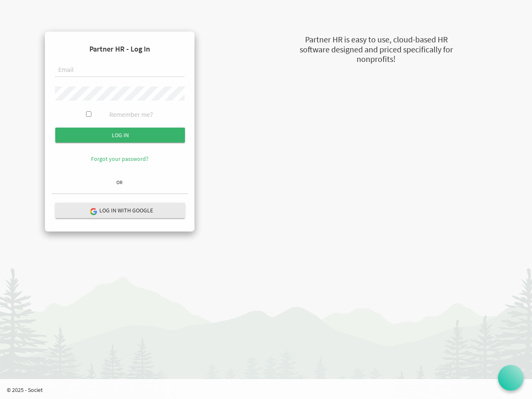  I want to click on a: Forgot your password?, so click(120, 158).